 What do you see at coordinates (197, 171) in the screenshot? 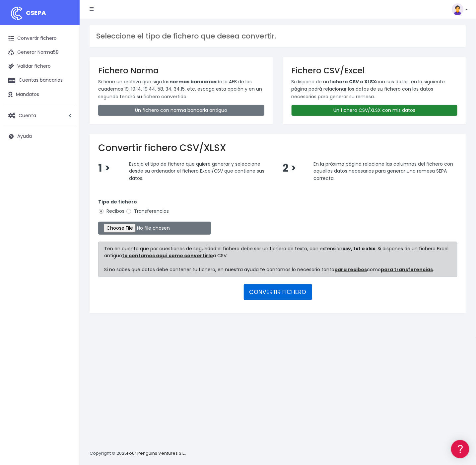
I see `span: Escoja el tipo de fichero que quiere generar y seleccione desde su ordenador el fichero Excel/CSV...` at bounding box center [197, 171].